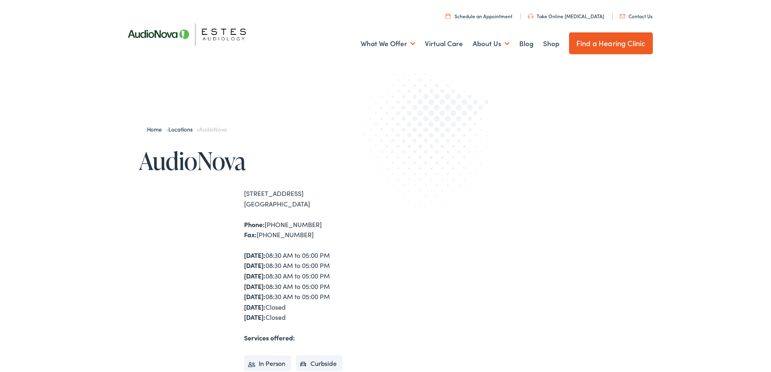  What do you see at coordinates (156, 129) in the screenshot?
I see `a: Home` at bounding box center [156, 129].